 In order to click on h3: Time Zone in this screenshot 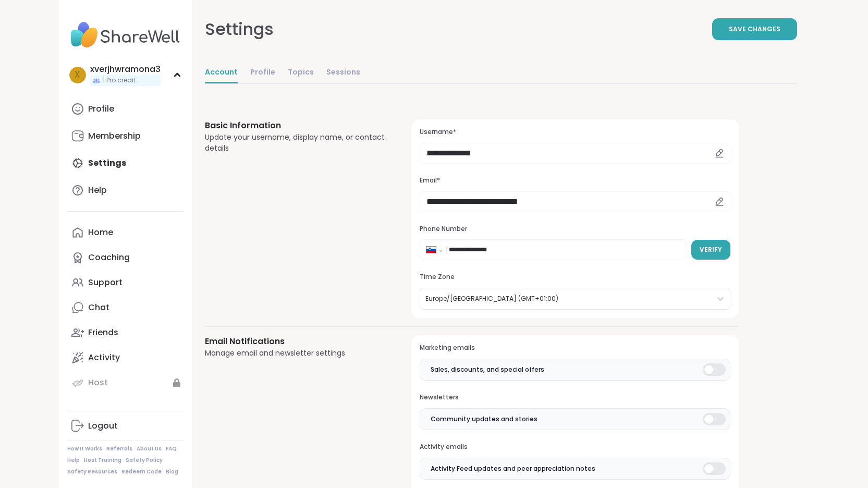, I will do `click(574, 277)`.